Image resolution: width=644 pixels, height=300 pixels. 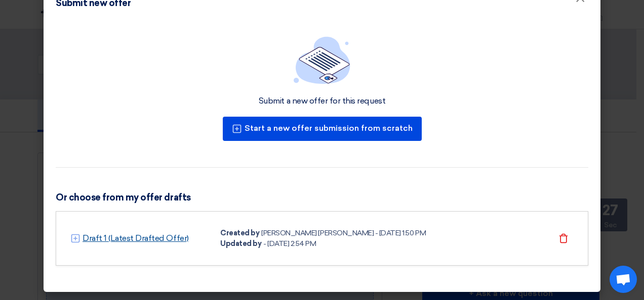 I want to click on div: Updated by, so click(x=240, y=243).